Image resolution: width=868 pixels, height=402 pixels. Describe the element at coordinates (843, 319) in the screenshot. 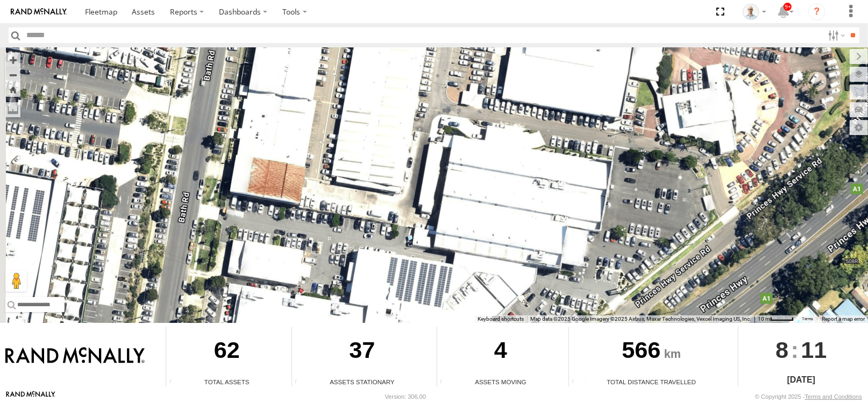

I see `a: Report a map error` at that location.